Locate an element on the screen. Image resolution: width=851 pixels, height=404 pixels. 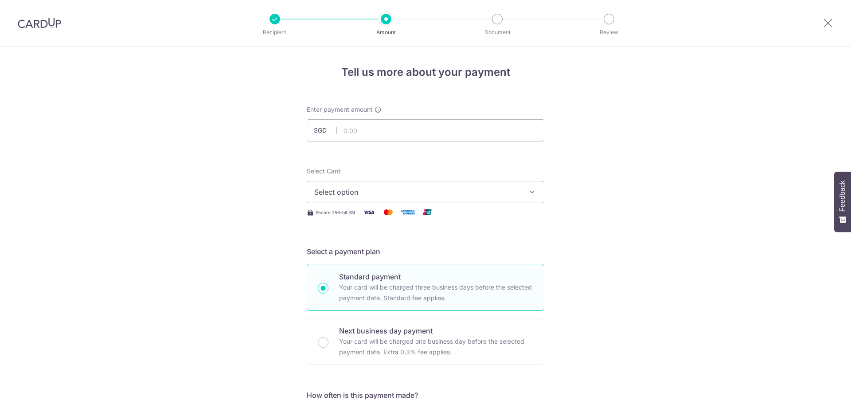
p: Document is located at coordinates (497, 32).